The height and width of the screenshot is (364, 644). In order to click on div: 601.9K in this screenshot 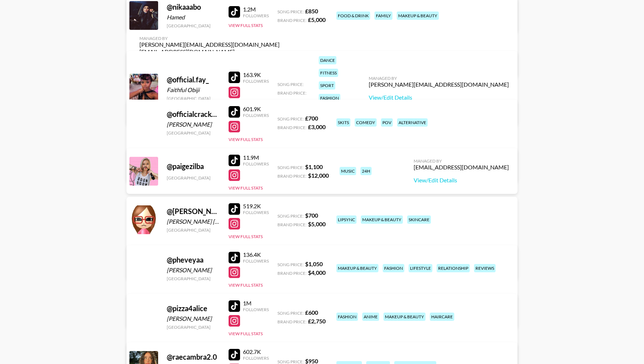, I will do `click(256, 109)`.